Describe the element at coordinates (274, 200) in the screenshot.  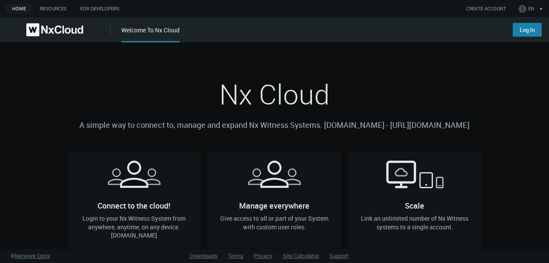
I see `a: Manage everywhereGive access to all or part of your System with custom user roles.` at that location.